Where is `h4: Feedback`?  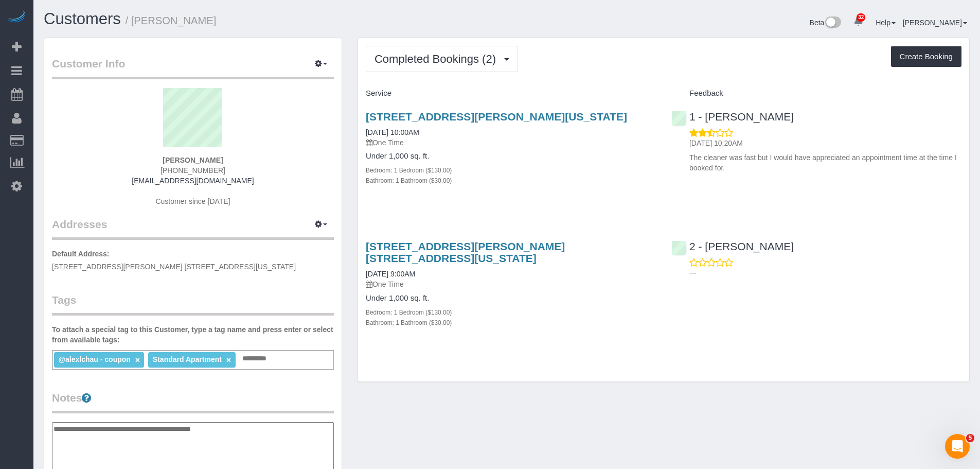 h4: Feedback is located at coordinates (817, 93).